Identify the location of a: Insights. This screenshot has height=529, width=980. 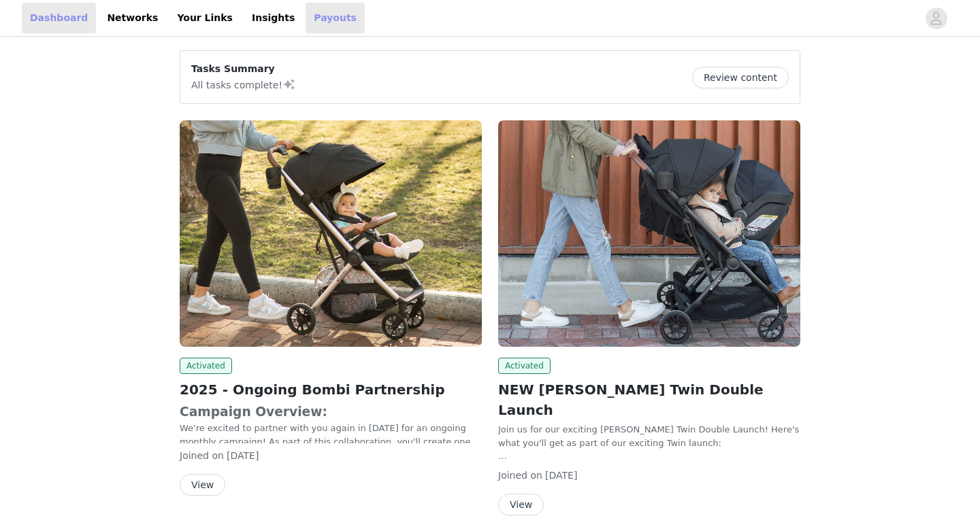
(273, 18).